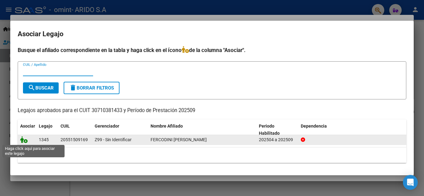  I want to click on span: Legajo, so click(46, 126).